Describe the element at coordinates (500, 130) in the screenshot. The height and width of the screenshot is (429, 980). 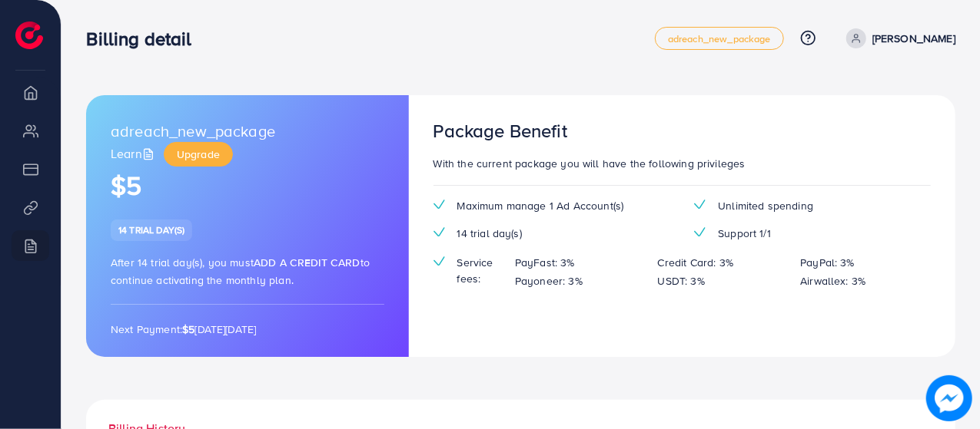
I see `h3: Package Benefit` at that location.